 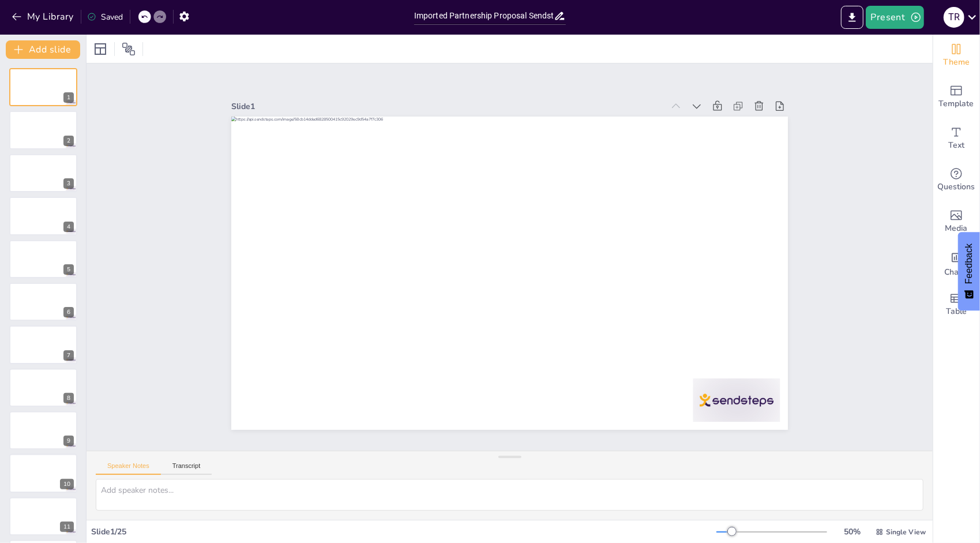 I want to click on div: Add text boxes, so click(x=957, y=138).